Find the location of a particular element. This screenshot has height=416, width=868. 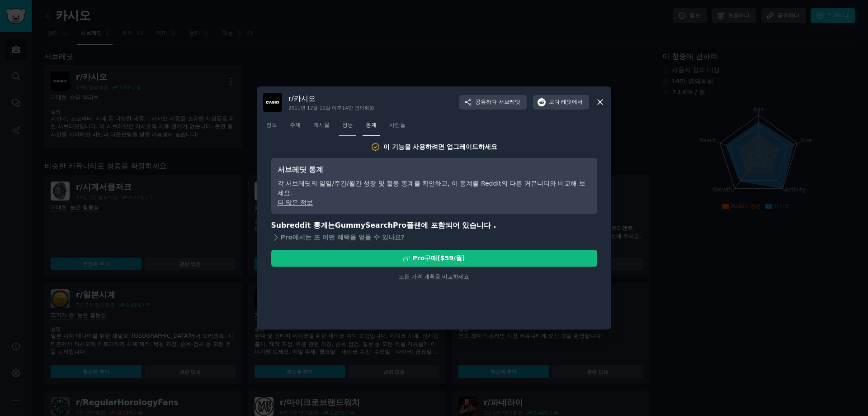

font: /월 is located at coordinates (457, 258).